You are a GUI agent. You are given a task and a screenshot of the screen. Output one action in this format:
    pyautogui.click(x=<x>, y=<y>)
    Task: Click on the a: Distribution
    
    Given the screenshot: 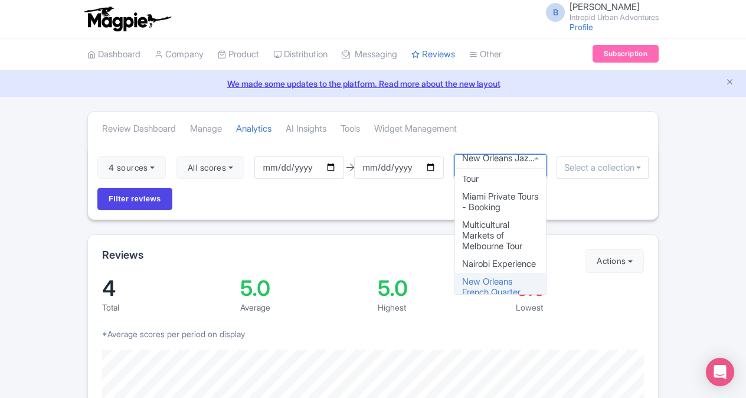 What is the action you would take?
    pyautogui.click(x=300, y=54)
    